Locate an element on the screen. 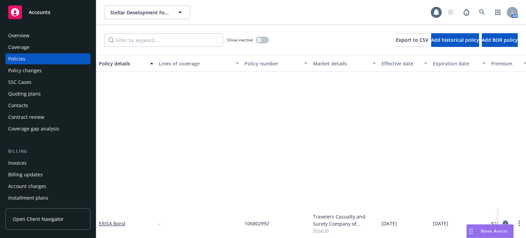 The image size is (526, 238). a: SSC Cases is located at coordinates (48, 82).